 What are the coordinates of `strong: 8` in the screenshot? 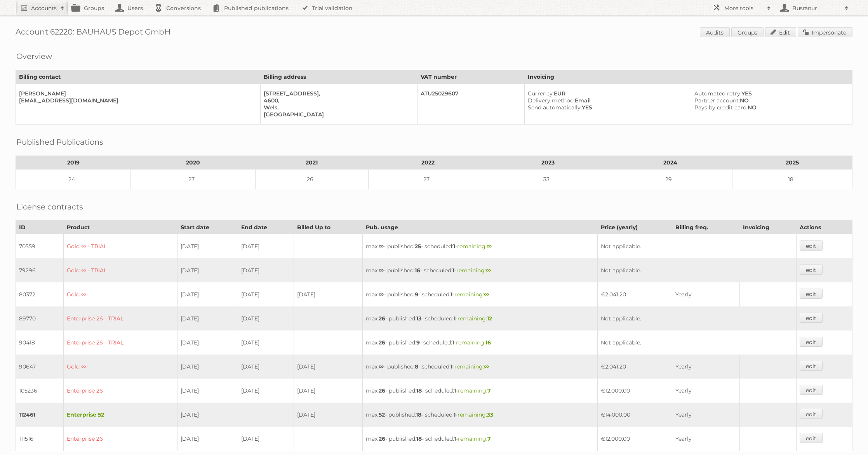 It's located at (416, 367).